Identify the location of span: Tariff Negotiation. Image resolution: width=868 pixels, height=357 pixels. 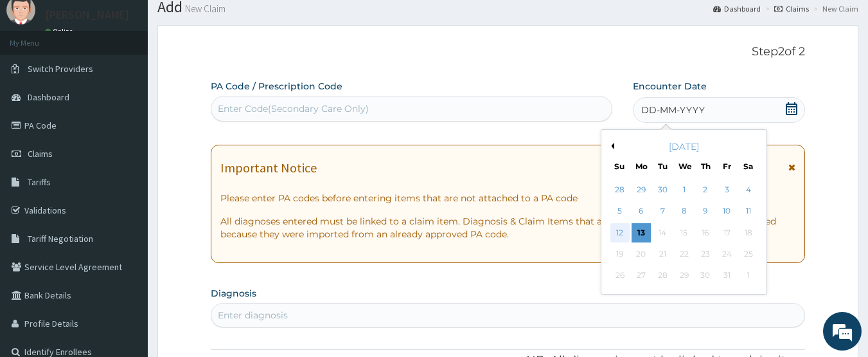
(61, 238).